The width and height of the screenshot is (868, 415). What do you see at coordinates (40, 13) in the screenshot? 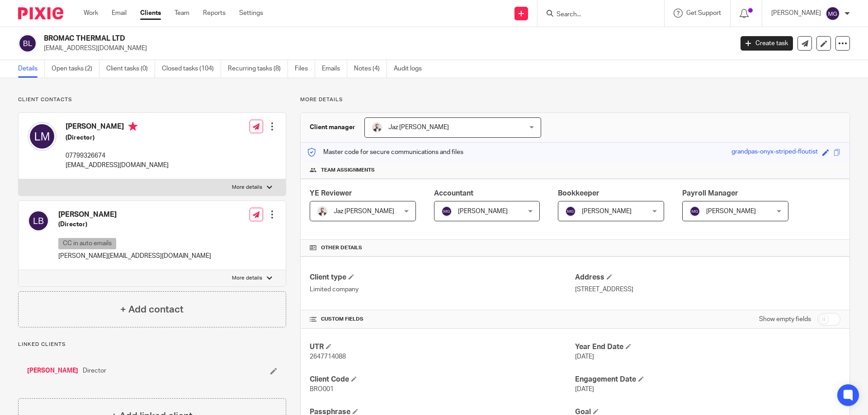
I see `img: Pixie` at bounding box center [40, 13].